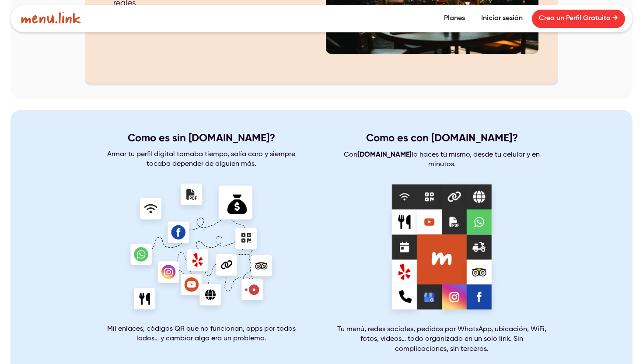 This screenshot has height=364, width=643. I want to click on a: Planes, so click(455, 19).